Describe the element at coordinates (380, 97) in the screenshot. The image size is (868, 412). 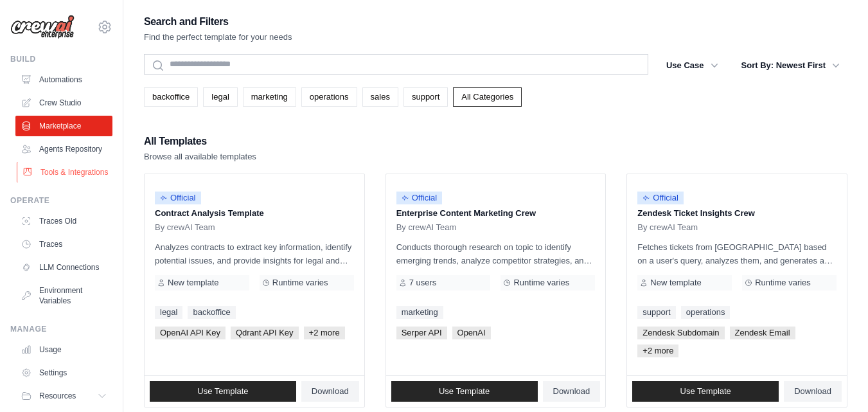
I see `a: sales` at that location.